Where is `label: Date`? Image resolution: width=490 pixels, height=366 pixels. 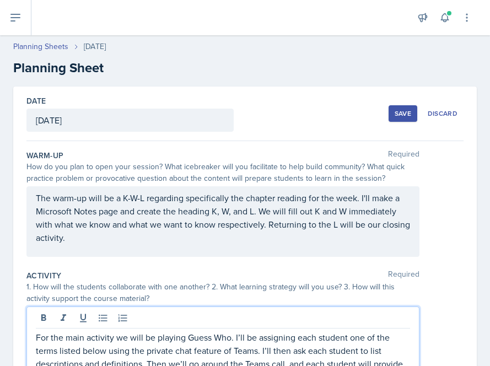
label: Date is located at coordinates (36, 101).